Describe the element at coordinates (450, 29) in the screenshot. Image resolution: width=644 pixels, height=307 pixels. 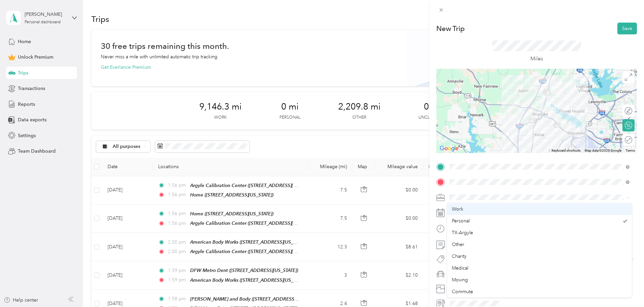
I see `p: New Trip` at that location.